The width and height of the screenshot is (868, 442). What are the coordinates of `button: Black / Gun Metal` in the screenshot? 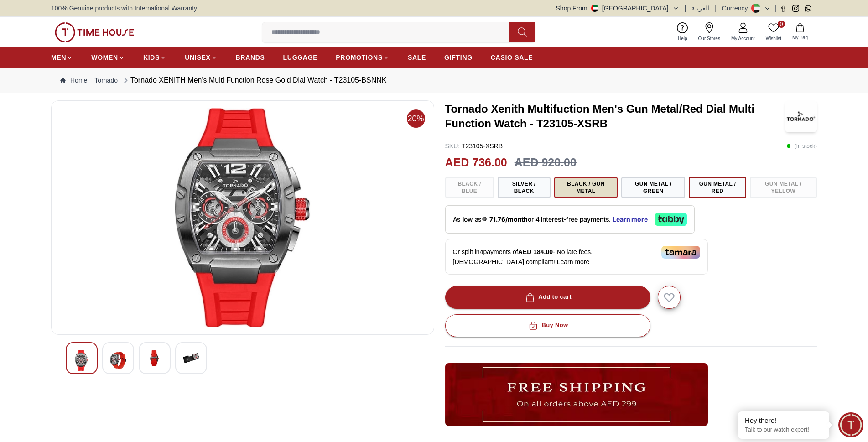 It's located at (586, 188).